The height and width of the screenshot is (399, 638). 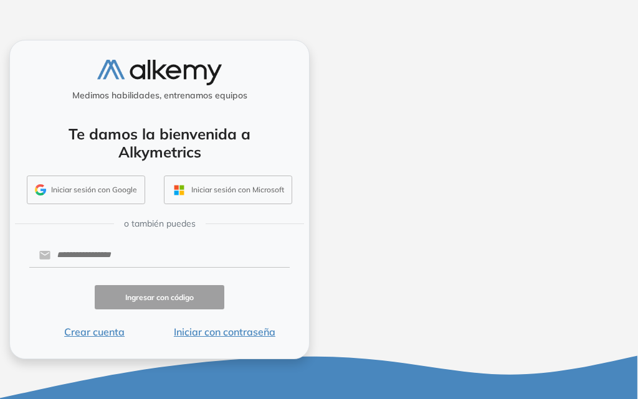 What do you see at coordinates (224, 332) in the screenshot?
I see `button: Iniciar con contraseña` at bounding box center [224, 332].